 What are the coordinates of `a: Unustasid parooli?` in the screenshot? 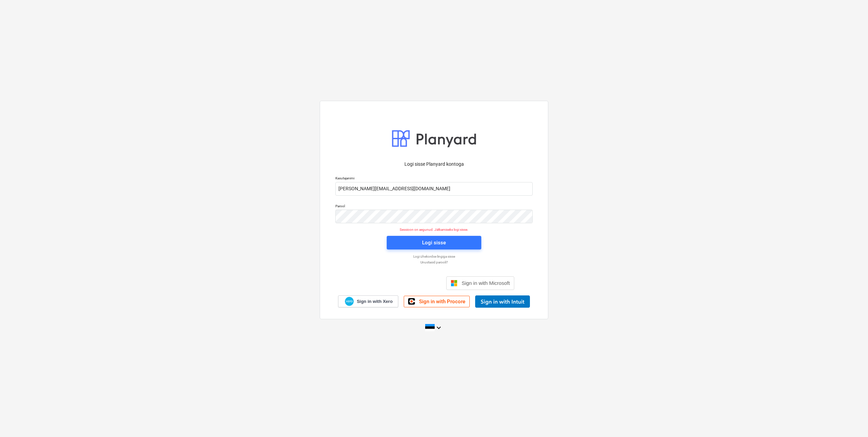 It's located at (434, 262).